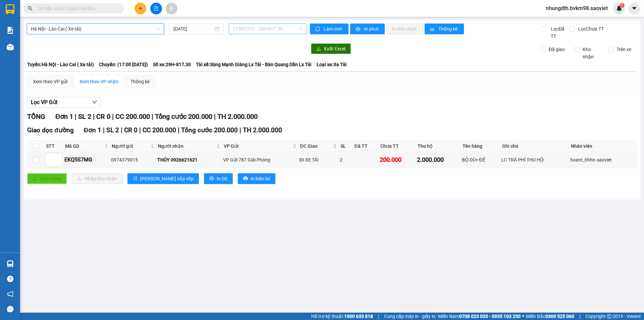  What do you see at coordinates (331, 49) in the screenshot?
I see `button: downloadXuất Excel` at bounding box center [331, 49].